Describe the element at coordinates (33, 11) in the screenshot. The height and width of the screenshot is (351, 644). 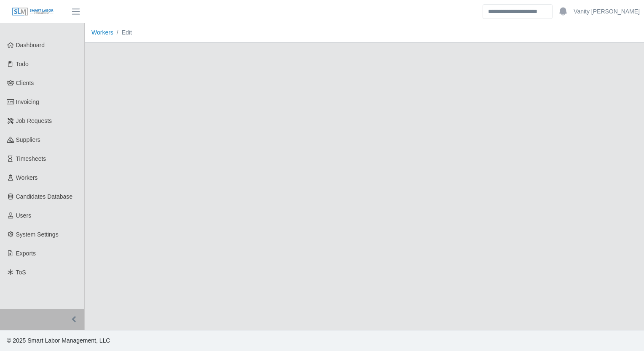
I see `img: SLM Logo` at that location.